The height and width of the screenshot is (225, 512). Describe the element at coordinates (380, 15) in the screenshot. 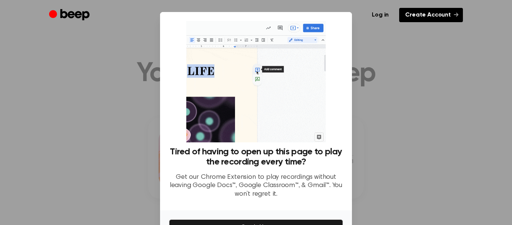

I see `a: Log in` at that location.